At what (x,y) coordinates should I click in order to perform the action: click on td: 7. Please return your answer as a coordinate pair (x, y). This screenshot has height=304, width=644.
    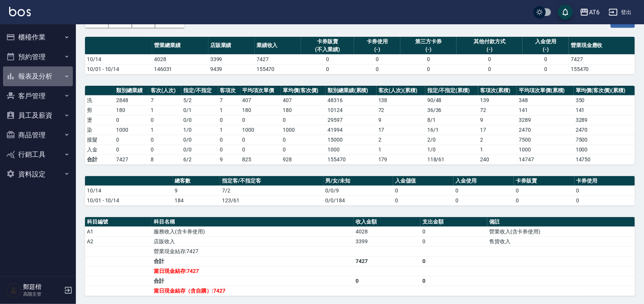
    Looking at the image, I should click on (165, 100).